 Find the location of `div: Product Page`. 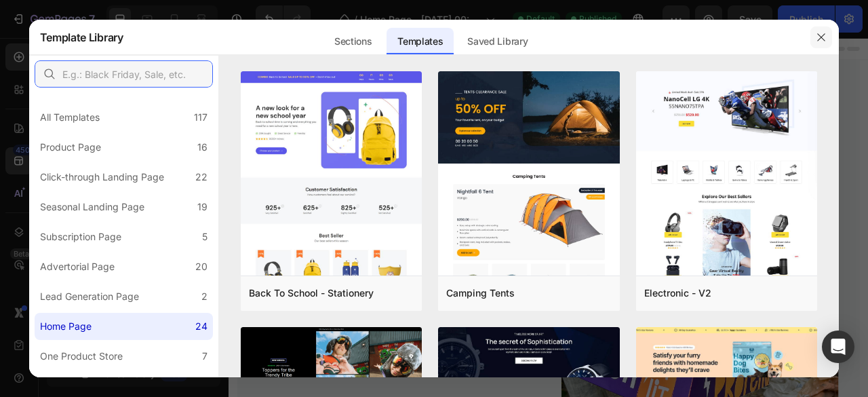

div: Product Page is located at coordinates (70, 147).